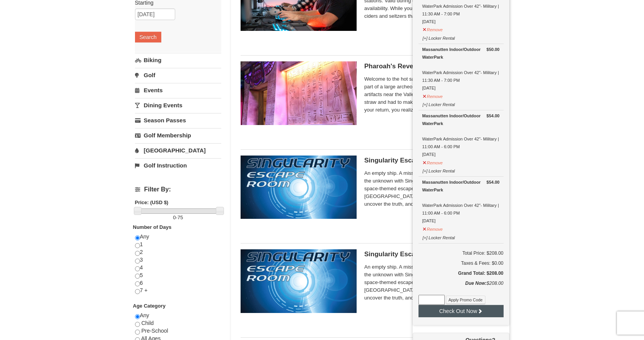 Image resolution: width=644 pixels, height=340 pixels. I want to click on strong: $50.00, so click(493, 49).